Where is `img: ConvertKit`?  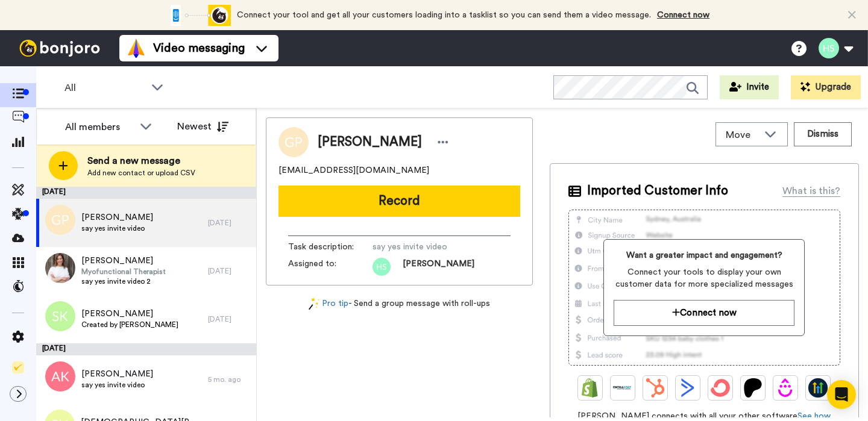
img: ConvertKit is located at coordinates (720, 388).